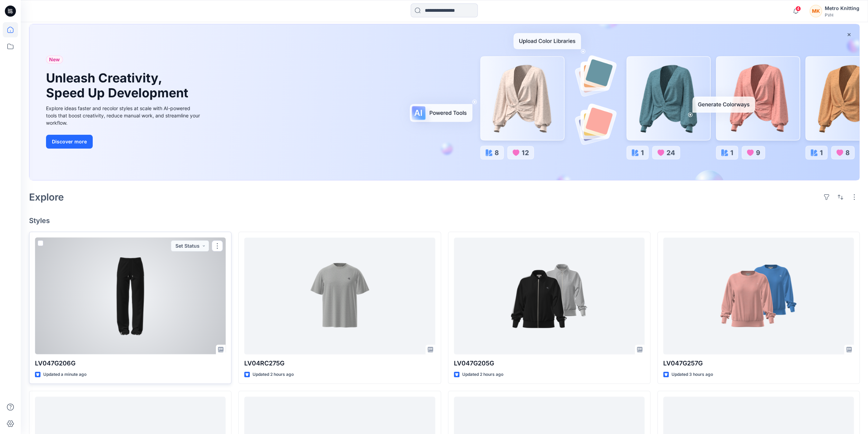  I want to click on span: New, so click(54, 59).